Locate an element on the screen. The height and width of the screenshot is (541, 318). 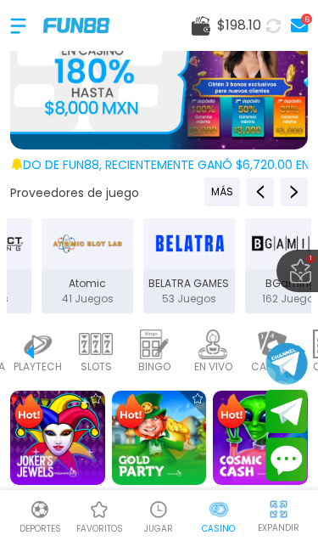
img: cards_light.webp is located at coordinates (272, 344).